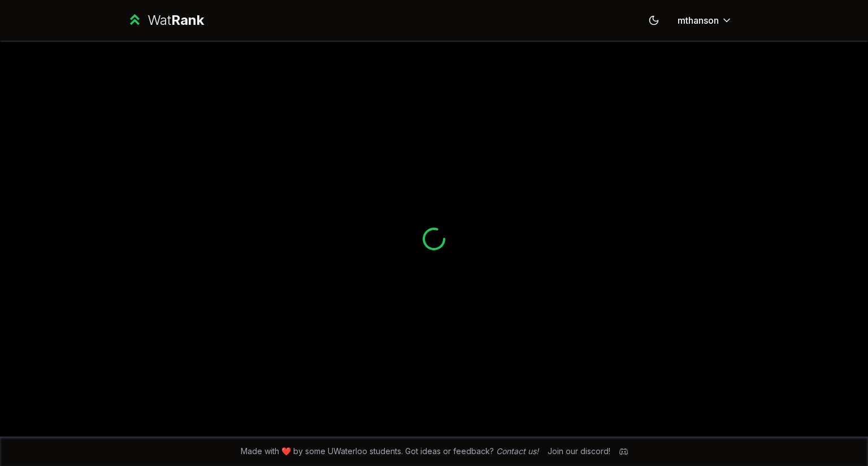  What do you see at coordinates (579, 451) in the screenshot?
I see `div: Join our discord!` at bounding box center [579, 451].